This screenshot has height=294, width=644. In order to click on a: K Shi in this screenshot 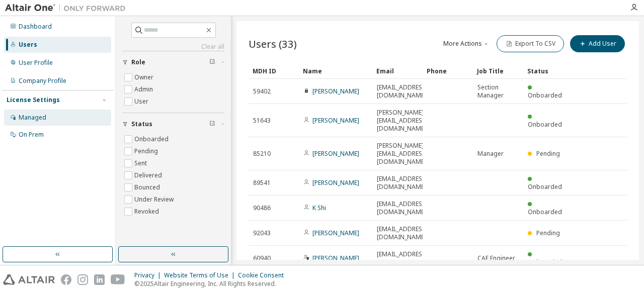, I will do `click(319, 207)`.